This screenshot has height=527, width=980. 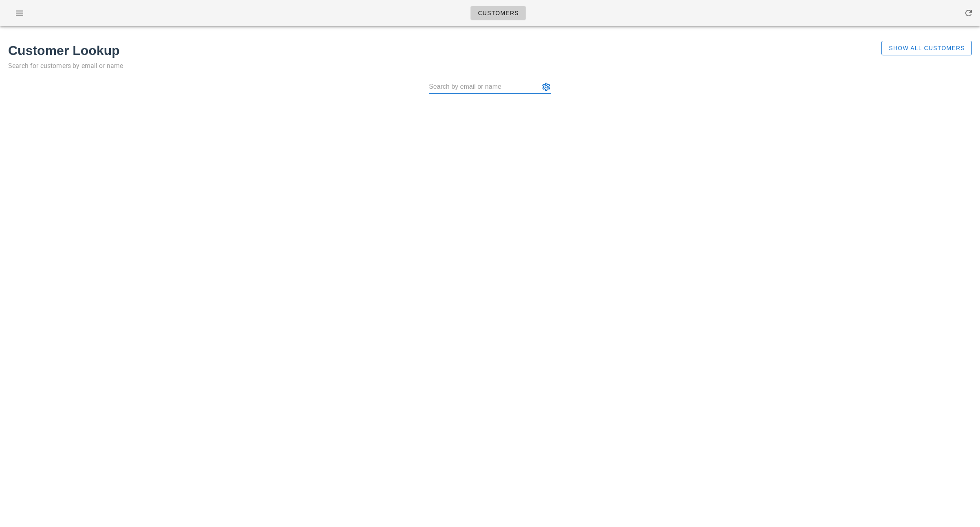 What do you see at coordinates (409, 66) in the screenshot?
I see `p: Search for customers by email or name` at bounding box center [409, 66].